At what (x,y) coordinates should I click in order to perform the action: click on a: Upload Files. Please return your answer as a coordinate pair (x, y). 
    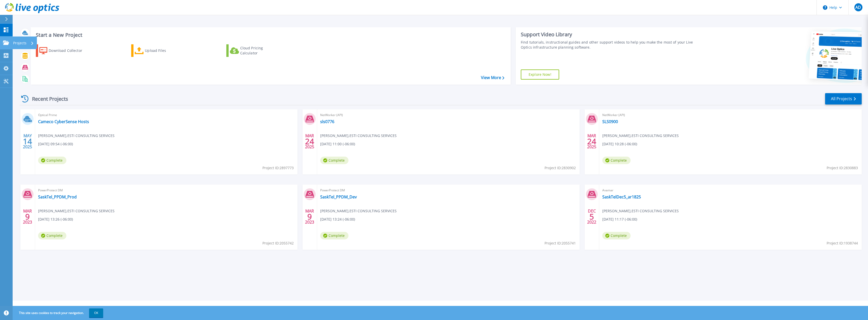
    Looking at the image, I should click on (160, 51).